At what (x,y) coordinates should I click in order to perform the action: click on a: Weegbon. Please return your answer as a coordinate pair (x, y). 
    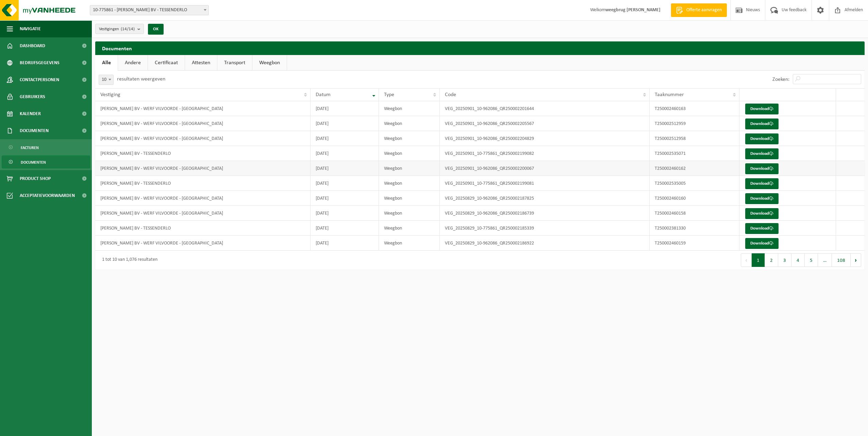
    Looking at the image, I should click on (269, 63).